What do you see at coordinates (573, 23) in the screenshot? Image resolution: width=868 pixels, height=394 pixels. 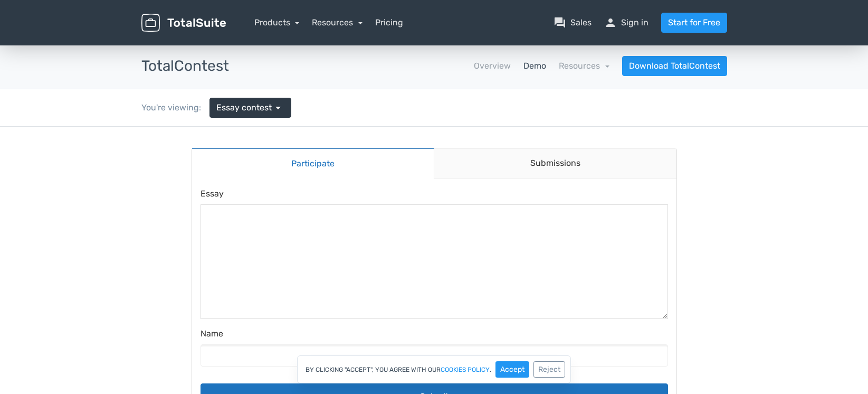 I see `a: question_answerSales` at bounding box center [573, 23].